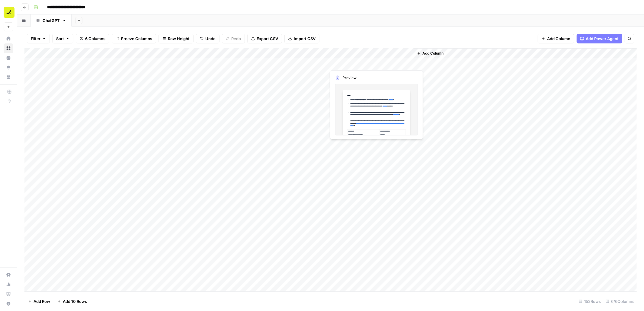 Image resolution: width=644 pixels, height=311 pixels. What do you see at coordinates (302, 39) in the screenshot?
I see `button: Import CSV` at bounding box center [302, 39].